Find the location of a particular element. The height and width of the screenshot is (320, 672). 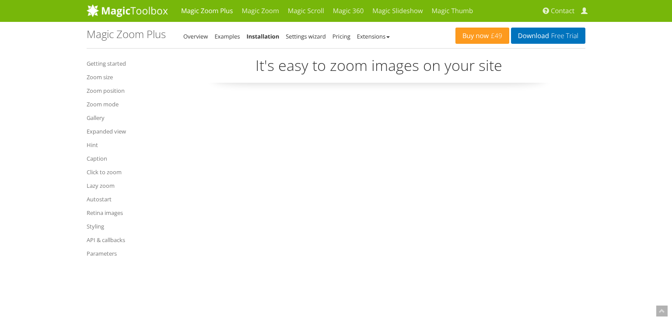

a: Parameters is located at coordinates (122, 253).